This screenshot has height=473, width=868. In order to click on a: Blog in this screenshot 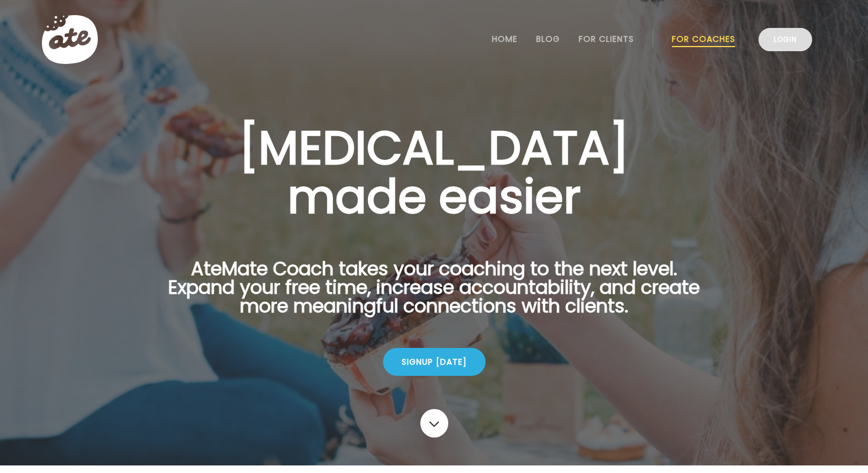, I will do `click(548, 39)`.